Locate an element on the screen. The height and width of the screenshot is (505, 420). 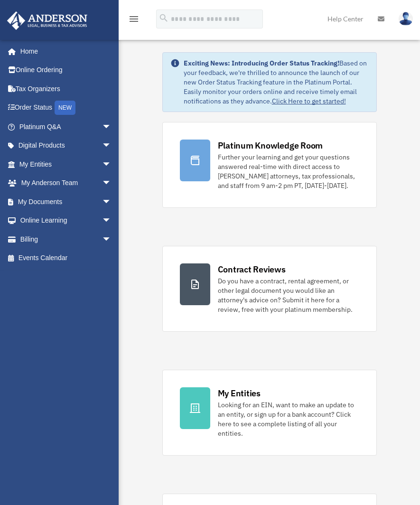
a: Online Learningarrow_drop_down is located at coordinates (66, 220).